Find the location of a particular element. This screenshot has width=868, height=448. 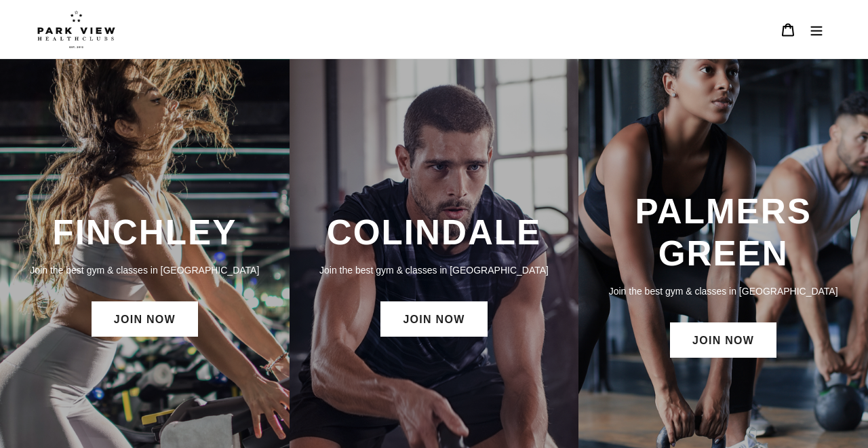

a: JOIN NOW: Palmers Green Membership is located at coordinates (723, 340).